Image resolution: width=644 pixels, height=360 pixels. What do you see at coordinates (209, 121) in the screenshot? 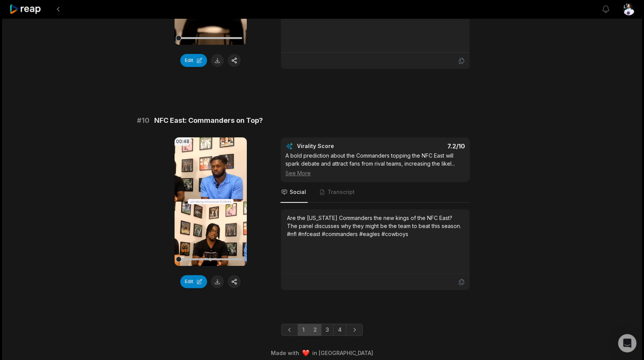
I see `span: NFC East: Commanders on Top?` at bounding box center [209, 121].